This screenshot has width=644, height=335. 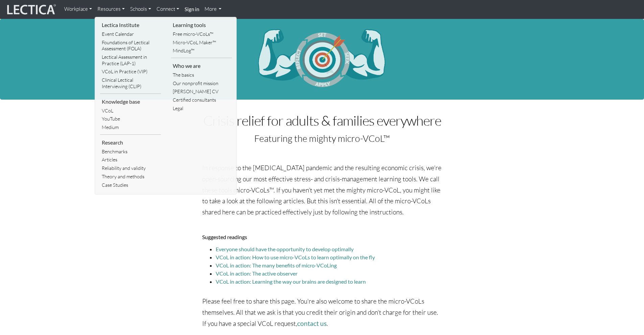 I want to click on a: The basics, so click(x=202, y=75).